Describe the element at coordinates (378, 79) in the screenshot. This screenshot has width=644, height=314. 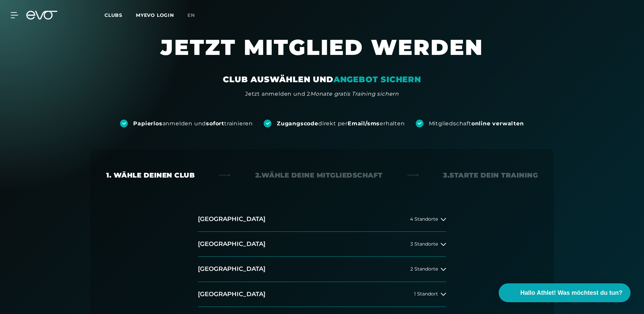
I see `em: ANGEBOT SICHERN` at that location.